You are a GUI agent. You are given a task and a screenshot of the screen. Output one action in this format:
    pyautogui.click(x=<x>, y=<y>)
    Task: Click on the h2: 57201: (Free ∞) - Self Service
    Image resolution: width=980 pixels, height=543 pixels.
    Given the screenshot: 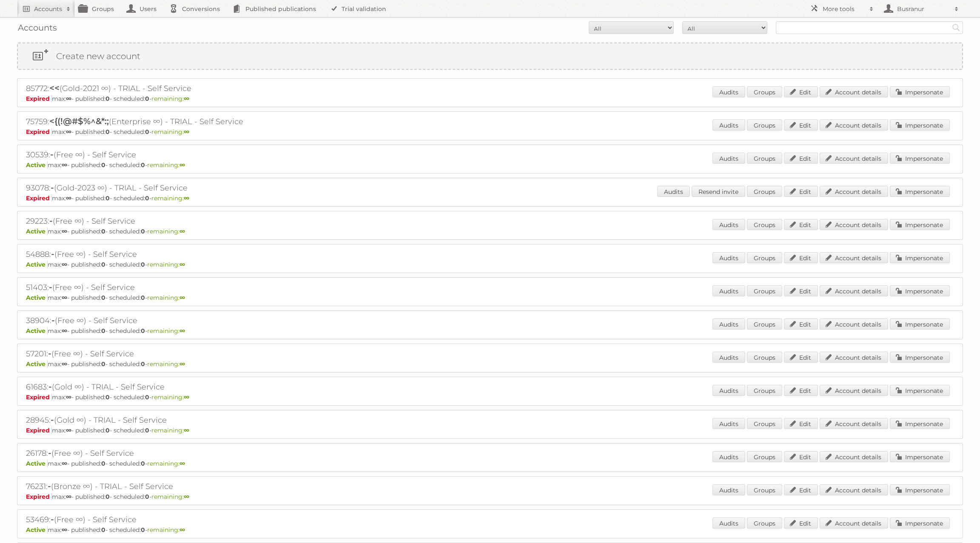 What is the action you would take?
    pyautogui.click(x=175, y=354)
    